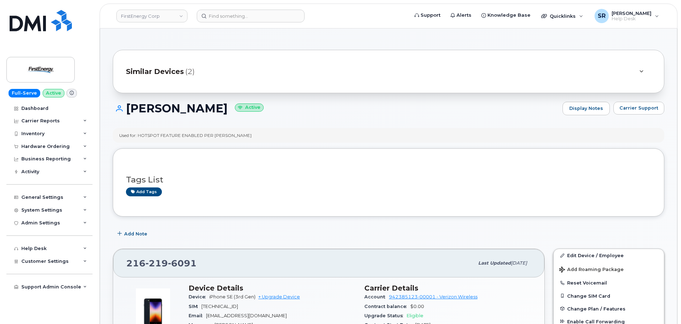 The width and height of the screenshot is (681, 324). Describe the element at coordinates (417, 306) in the screenshot. I see `span: $0.00` at that location.